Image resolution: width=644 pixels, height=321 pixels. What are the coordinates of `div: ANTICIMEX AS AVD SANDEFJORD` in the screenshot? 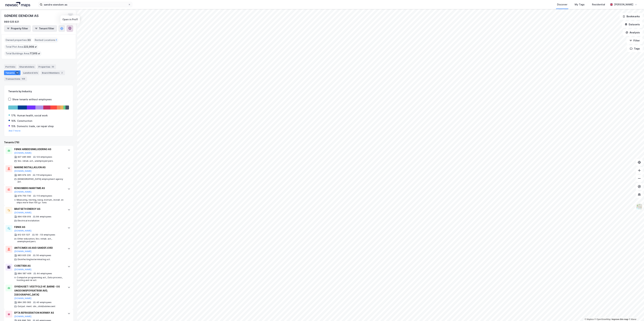 It's located at (39, 248).